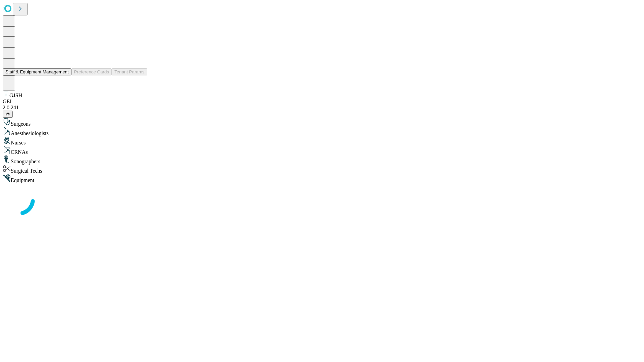  Describe the element at coordinates (322, 141) in the screenshot. I see `div: Nurses` at that location.